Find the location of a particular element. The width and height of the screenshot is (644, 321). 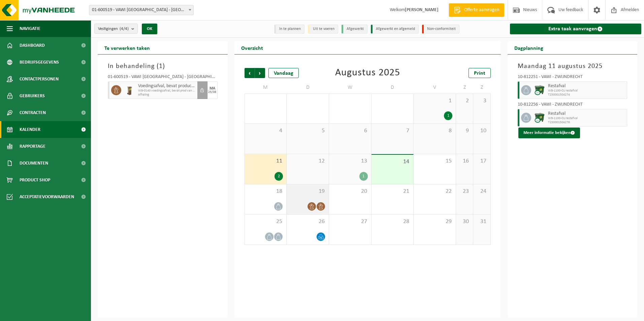

div: Vandaag is located at coordinates (284, 73).